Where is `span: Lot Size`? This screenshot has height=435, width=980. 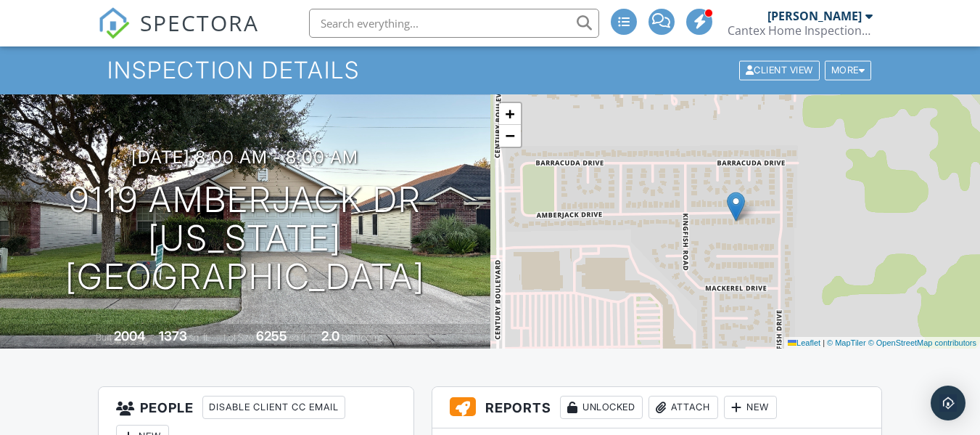 span: Lot Size is located at coordinates (239, 337).